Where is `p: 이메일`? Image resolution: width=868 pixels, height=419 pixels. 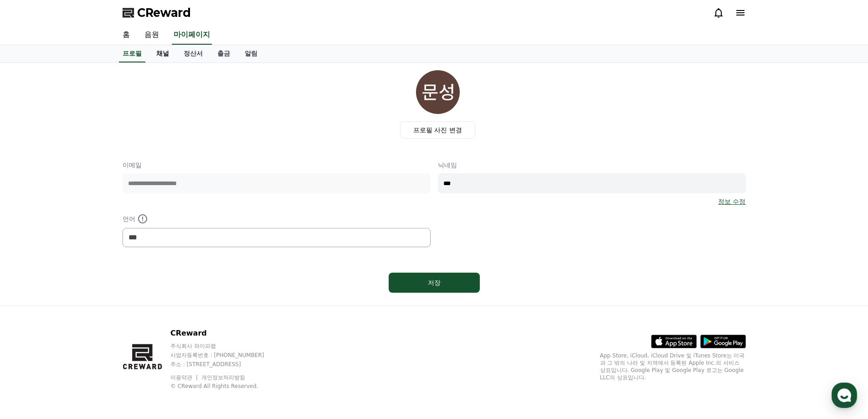 p: 이메일 is located at coordinates (276, 165).